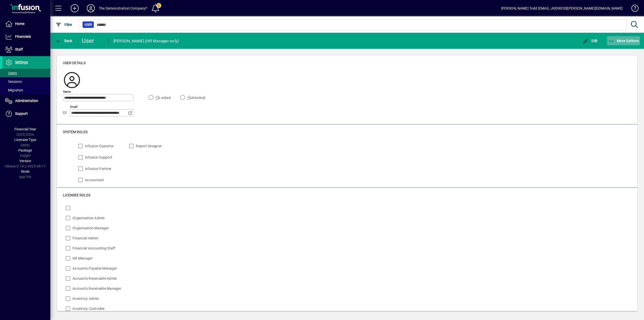 The width and height of the screenshot is (644, 320). I want to click on span: Financial Year, so click(25, 129).